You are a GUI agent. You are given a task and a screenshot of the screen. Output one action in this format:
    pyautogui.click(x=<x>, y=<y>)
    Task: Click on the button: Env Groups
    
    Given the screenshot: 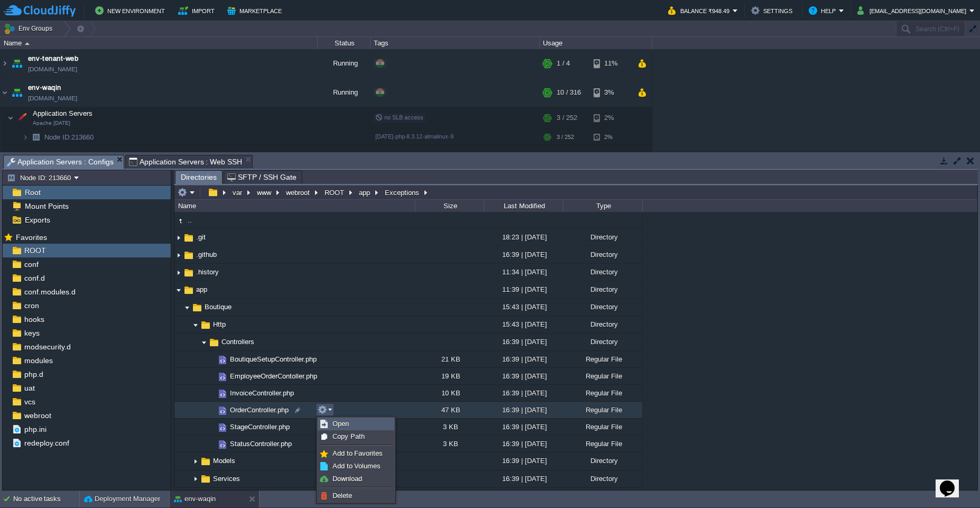 What is the action you would take?
    pyautogui.click(x=30, y=28)
    